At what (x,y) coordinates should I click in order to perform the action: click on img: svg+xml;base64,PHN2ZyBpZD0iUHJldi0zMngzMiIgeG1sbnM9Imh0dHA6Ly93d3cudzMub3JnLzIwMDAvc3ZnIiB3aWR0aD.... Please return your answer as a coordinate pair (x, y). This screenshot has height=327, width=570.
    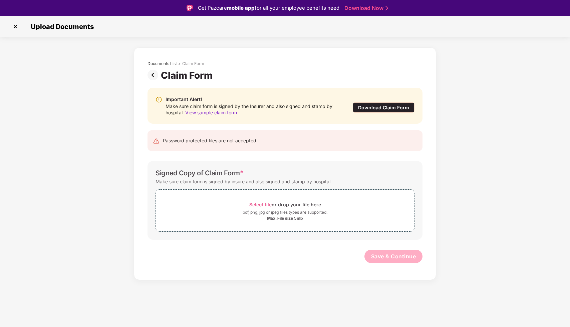
    Looking at the image, I should click on (154, 75).